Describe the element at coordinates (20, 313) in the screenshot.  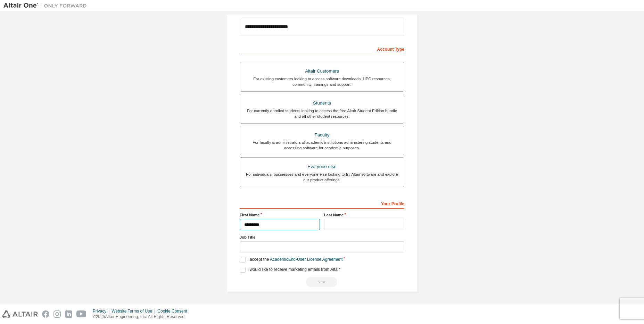
I see `img: altair_logo.svg` at that location.